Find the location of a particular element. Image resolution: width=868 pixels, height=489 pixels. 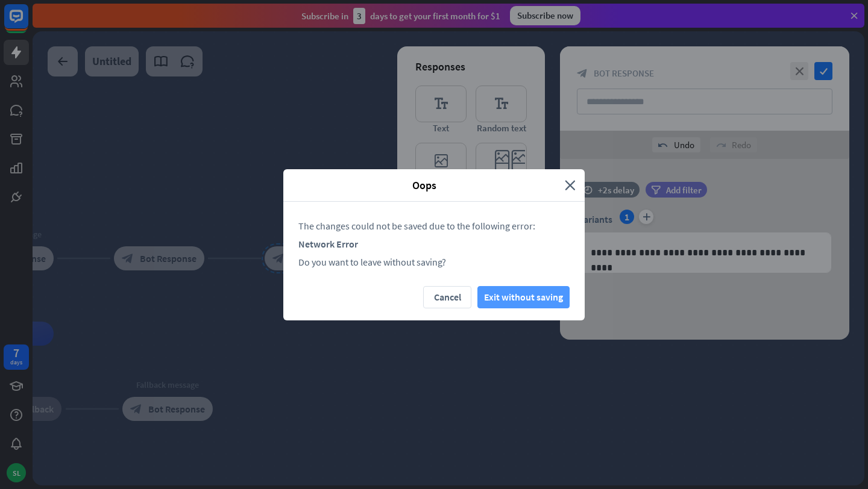

div: Network Error is located at coordinates (434, 244).